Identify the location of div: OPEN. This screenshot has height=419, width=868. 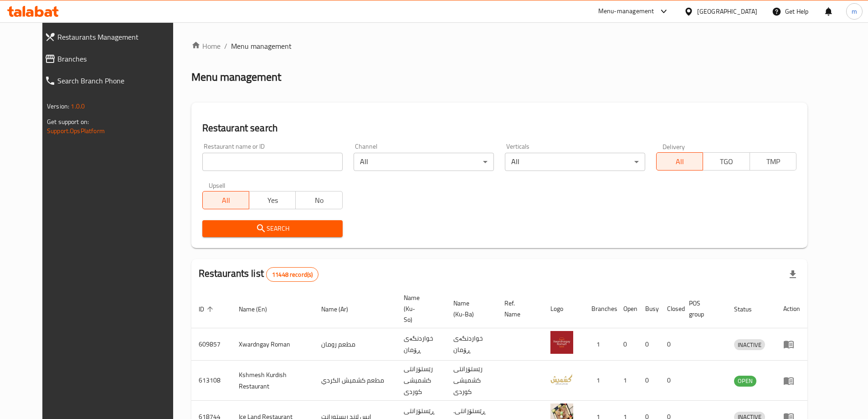
(745, 382).